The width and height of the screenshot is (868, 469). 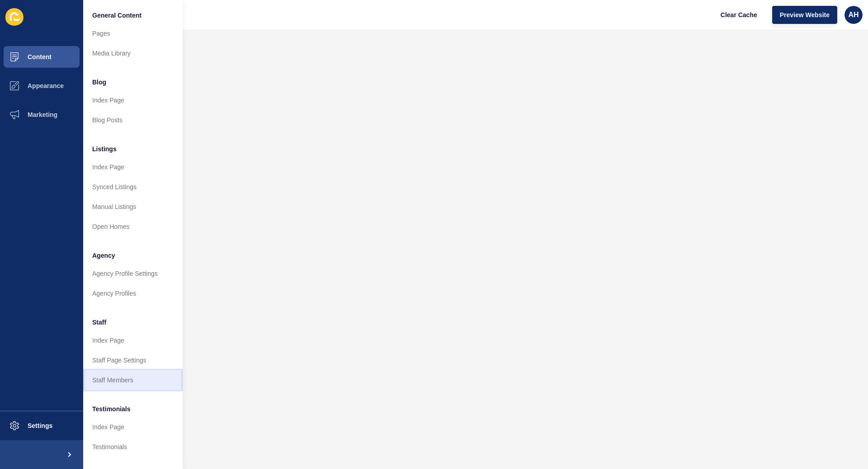 I want to click on span: Clear Cache, so click(x=739, y=15).